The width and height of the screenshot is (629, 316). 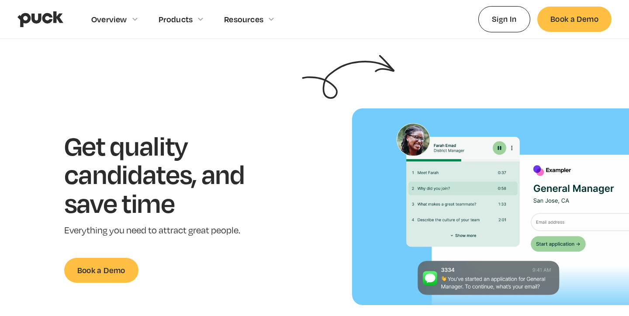 What do you see at coordinates (244, 19) in the screenshot?
I see `div: Resources` at bounding box center [244, 19].